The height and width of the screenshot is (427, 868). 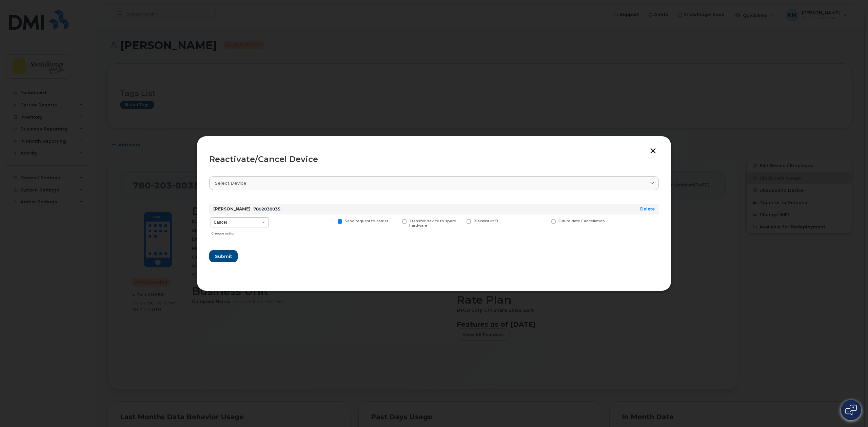 I want to click on span: Select device, so click(x=230, y=183).